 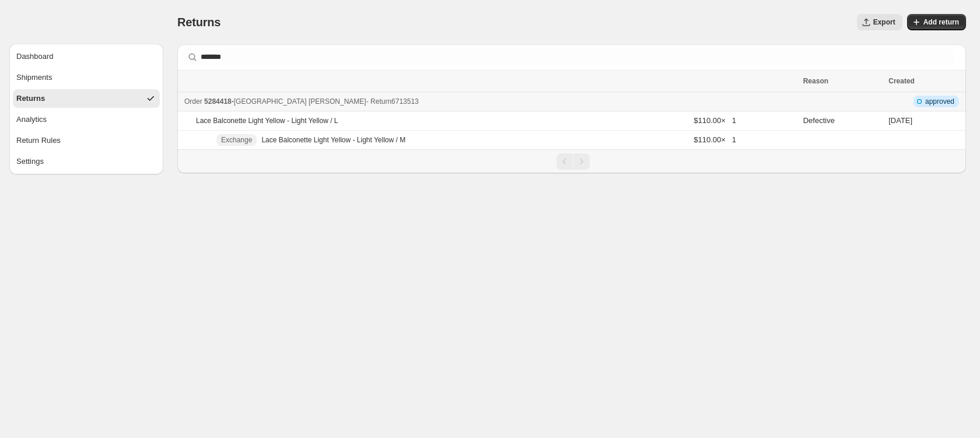 What do you see at coordinates (38, 140) in the screenshot?
I see `div: Return Rules` at bounding box center [38, 140].